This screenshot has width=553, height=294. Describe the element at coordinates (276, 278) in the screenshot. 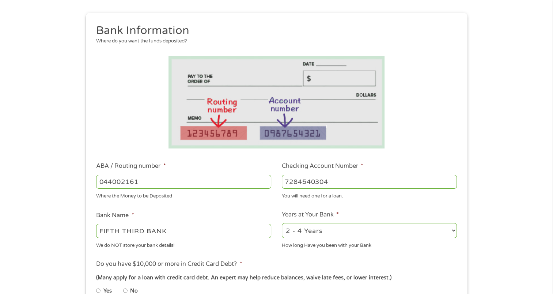

I see `div: (Many apply for a loan with credit card debt. An expert may help reduce balances, waive late fees...` at that location.